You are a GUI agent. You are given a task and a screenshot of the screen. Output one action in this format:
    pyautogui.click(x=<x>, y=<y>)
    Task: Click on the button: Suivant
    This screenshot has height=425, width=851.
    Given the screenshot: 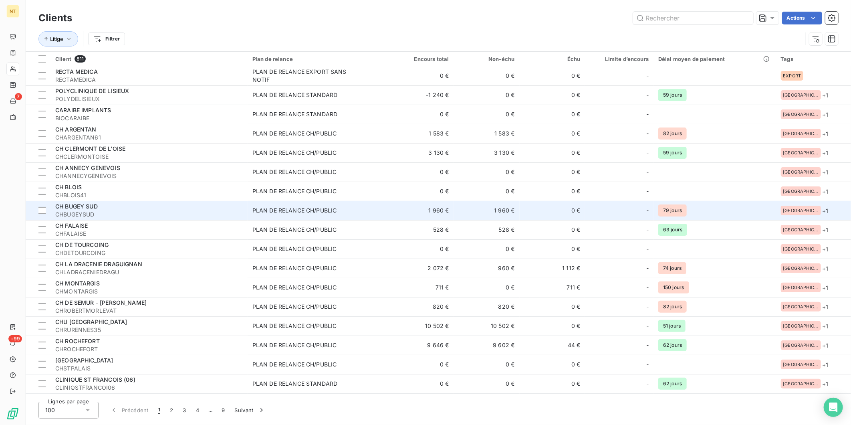 What is the action you would take?
    pyautogui.click(x=250, y=410)
    